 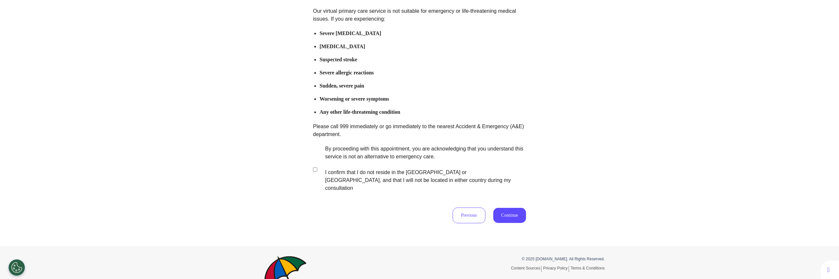 I want to click on p: Our virtual primary care service is not suitable for emergency or life-threatening medical issues..., so click(x=420, y=15).